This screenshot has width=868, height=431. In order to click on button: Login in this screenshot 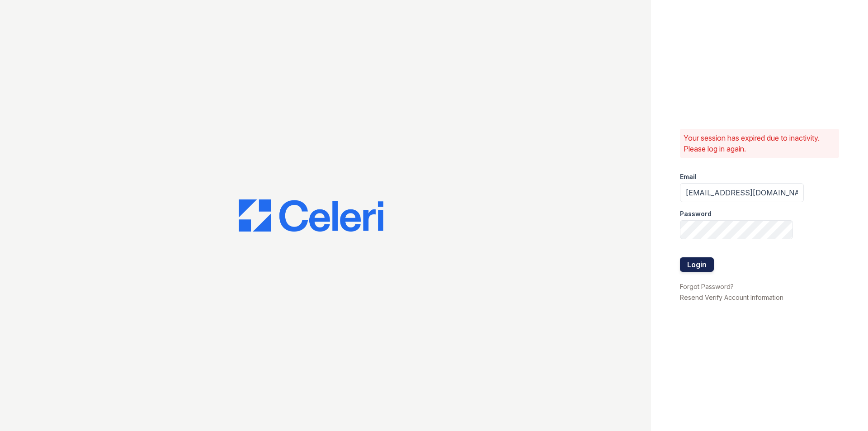, I will do `click(696, 264)`.